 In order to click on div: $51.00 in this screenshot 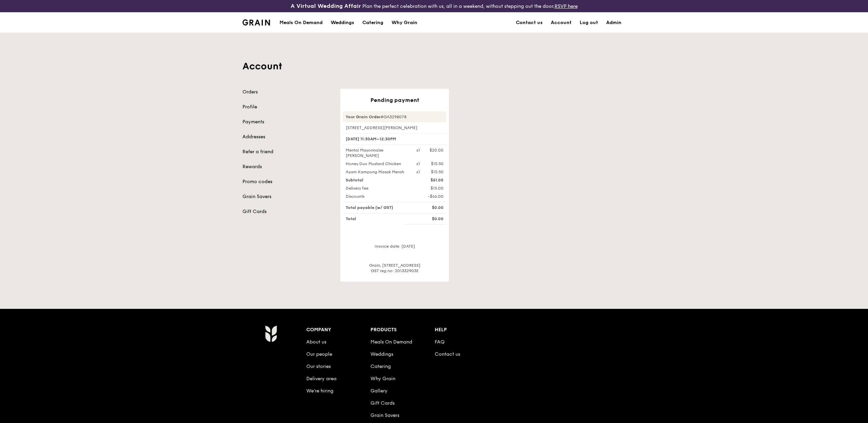, I will do `click(430, 180)`.